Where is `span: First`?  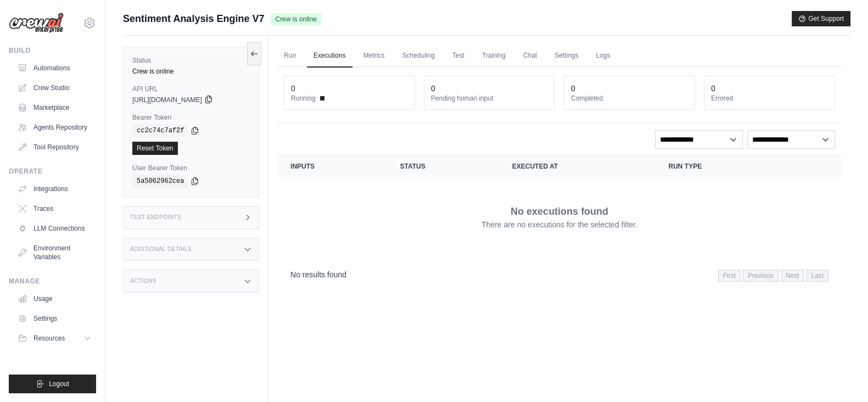
span: First is located at coordinates (729, 276).